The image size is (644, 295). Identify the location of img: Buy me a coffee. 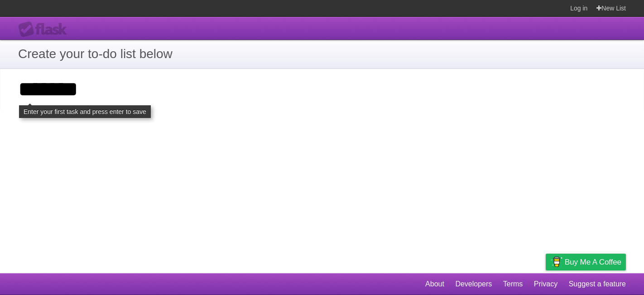
(556, 261).